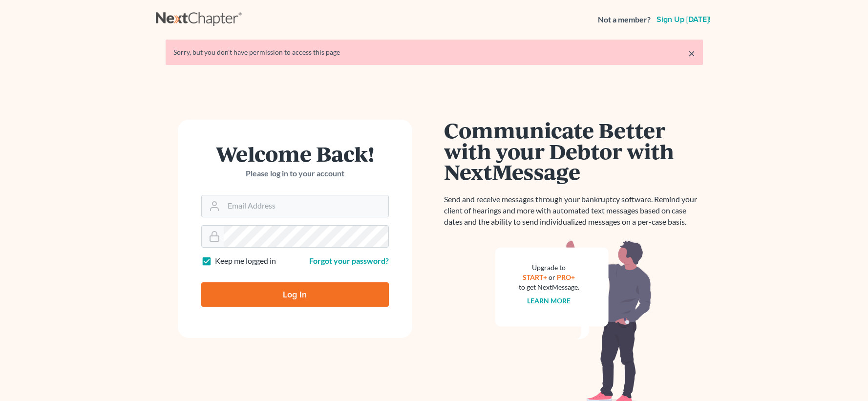 The image size is (868, 401). I want to click on div: to get NextMessage., so click(549, 287).